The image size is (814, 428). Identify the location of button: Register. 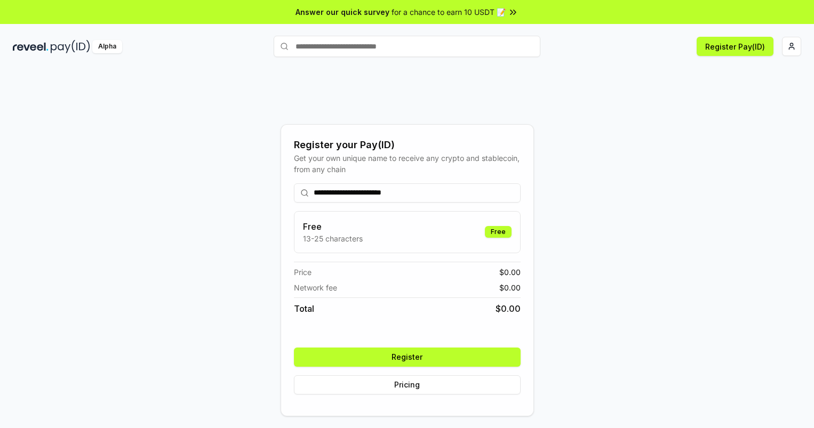
(407, 357).